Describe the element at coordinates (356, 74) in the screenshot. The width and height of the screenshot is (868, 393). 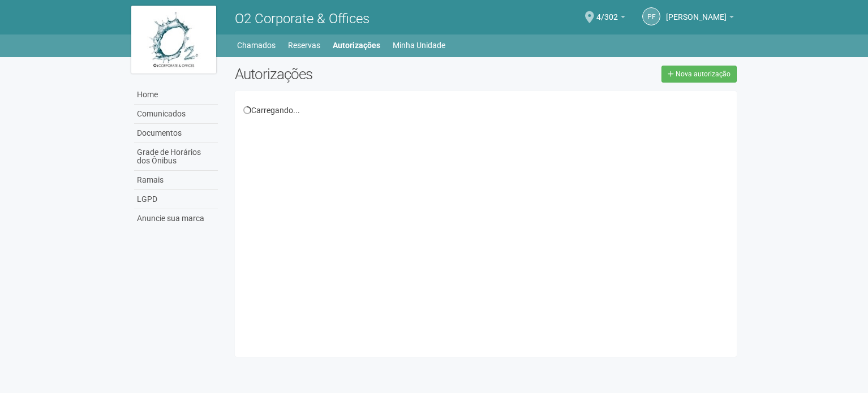
I see `h2: Autorizações` at that location.